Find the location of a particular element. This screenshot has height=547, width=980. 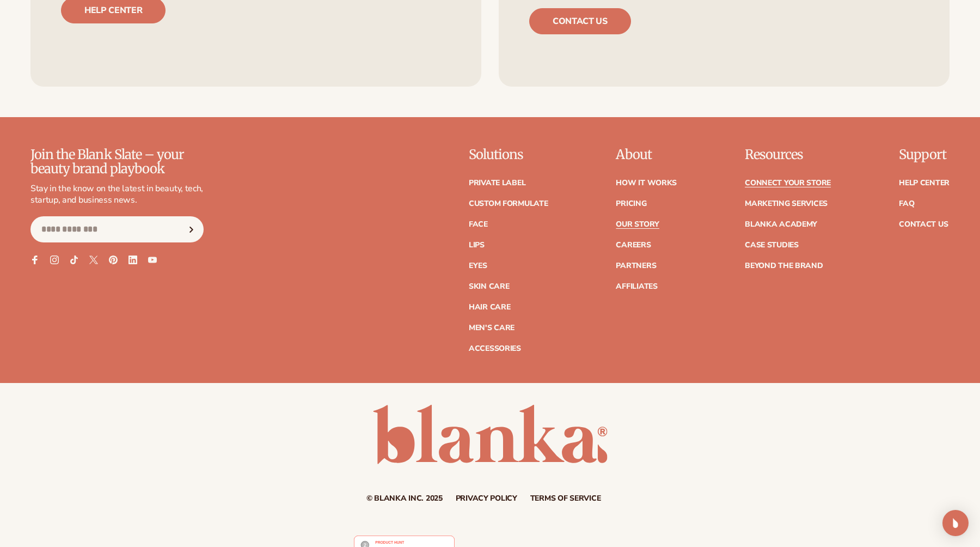

a: Beyond the brand is located at coordinates (784, 266).